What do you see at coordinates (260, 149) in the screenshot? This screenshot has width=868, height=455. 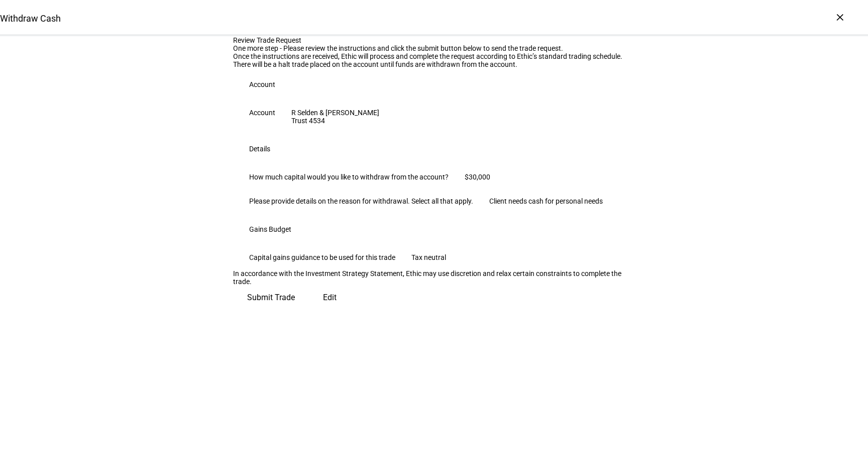 I see `div: Details` at bounding box center [260, 149].